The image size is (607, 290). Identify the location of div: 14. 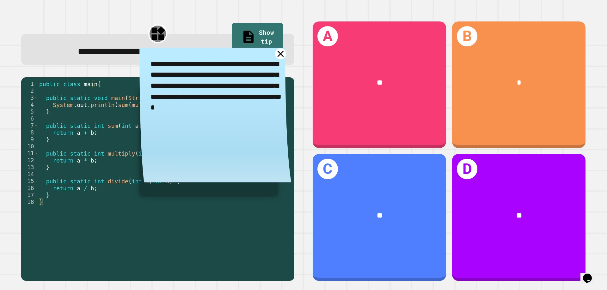
(29, 174).